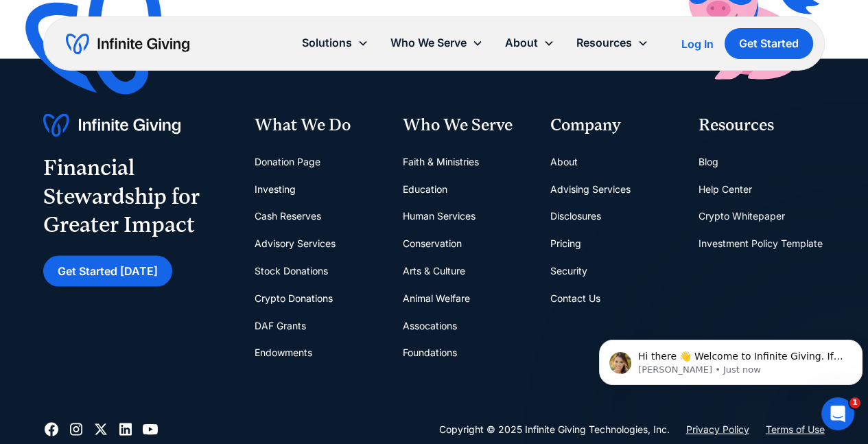 This screenshot has height=444, width=868. I want to click on a: Advisory Services, so click(295, 244).